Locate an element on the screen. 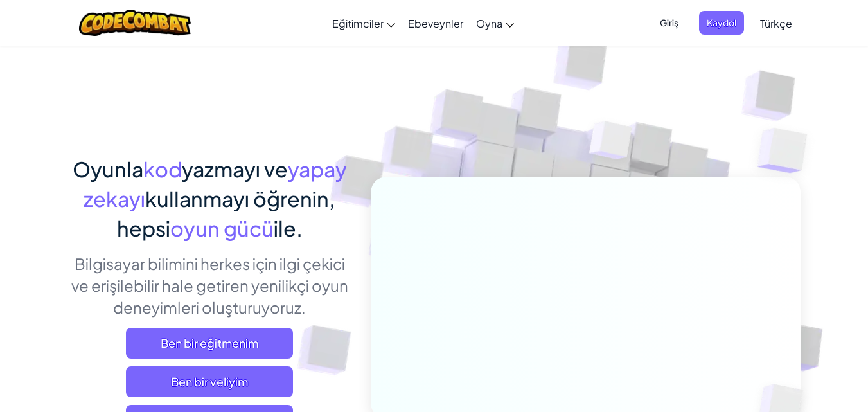  a: Oyna is located at coordinates (495, 23).